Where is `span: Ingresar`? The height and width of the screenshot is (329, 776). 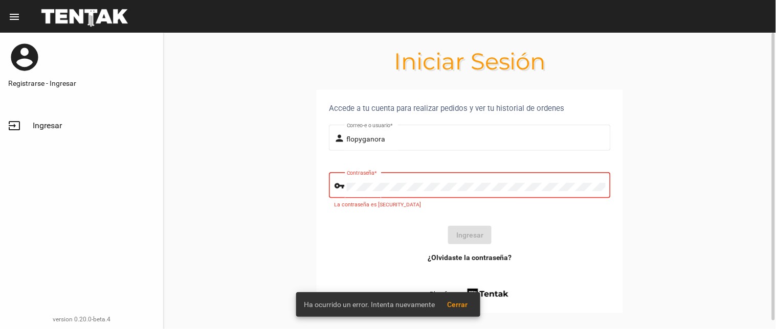 span: Ingresar is located at coordinates (47, 126).